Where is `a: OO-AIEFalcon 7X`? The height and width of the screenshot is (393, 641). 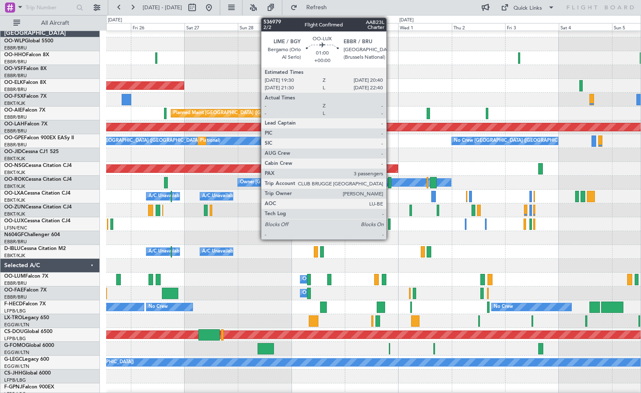 a: OO-AIEFalcon 7X is located at coordinates (25, 110).